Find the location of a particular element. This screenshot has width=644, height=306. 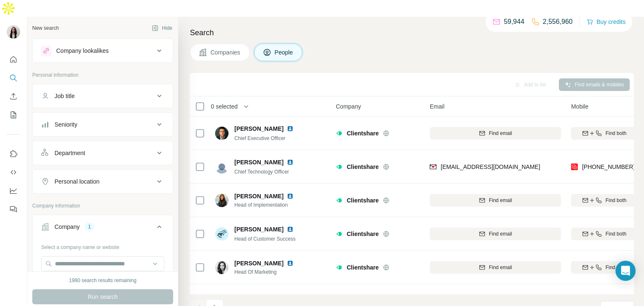

span: People is located at coordinates (284, 53).